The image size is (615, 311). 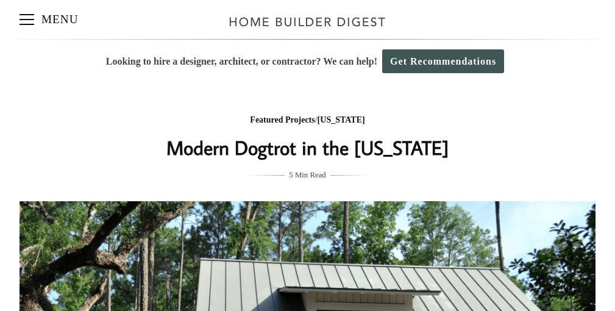 What do you see at coordinates (27, 19) in the screenshot?
I see `span: Menu` at bounding box center [27, 19].